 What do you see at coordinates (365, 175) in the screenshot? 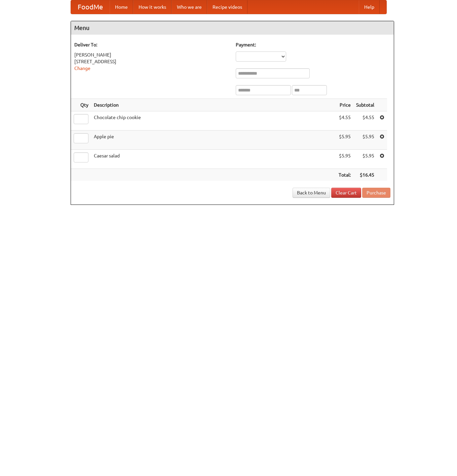
I see `th: $16.45` at bounding box center [365, 175].